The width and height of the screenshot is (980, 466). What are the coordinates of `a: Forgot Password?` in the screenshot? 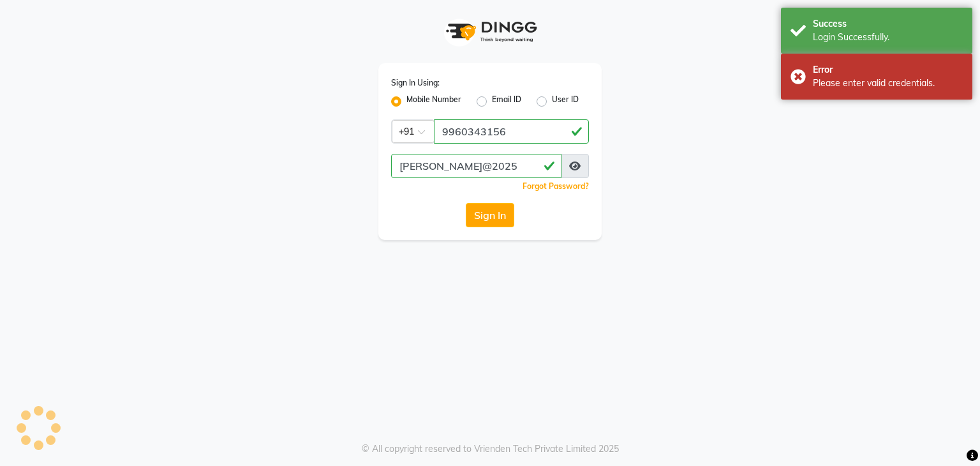 It's located at (556, 186).